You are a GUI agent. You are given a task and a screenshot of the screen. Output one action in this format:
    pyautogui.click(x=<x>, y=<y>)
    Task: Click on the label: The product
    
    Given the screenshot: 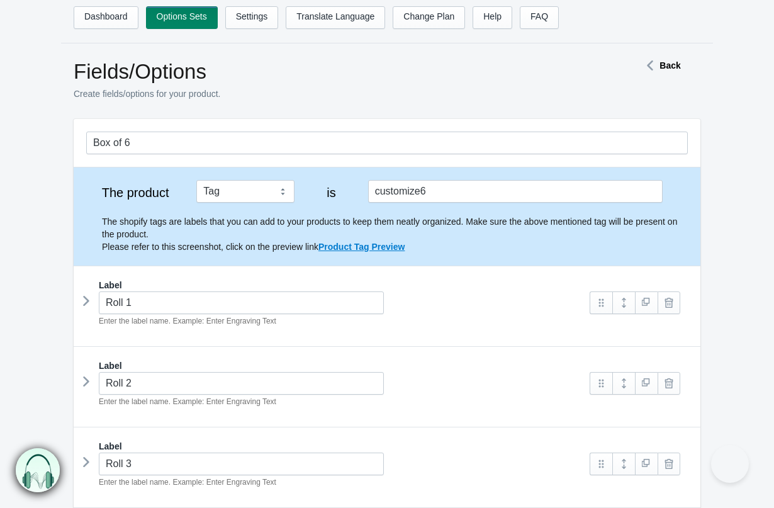 What is the action you would take?
    pyautogui.click(x=135, y=193)
    